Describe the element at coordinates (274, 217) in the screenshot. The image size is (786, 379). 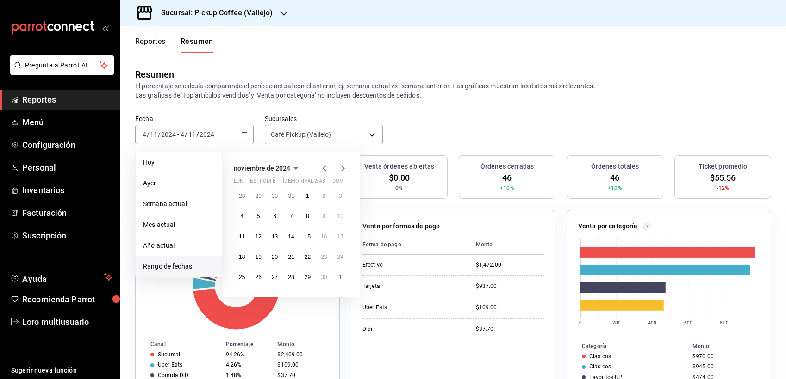
I see `abbr: 6 de noviembre de 2024` at that location.